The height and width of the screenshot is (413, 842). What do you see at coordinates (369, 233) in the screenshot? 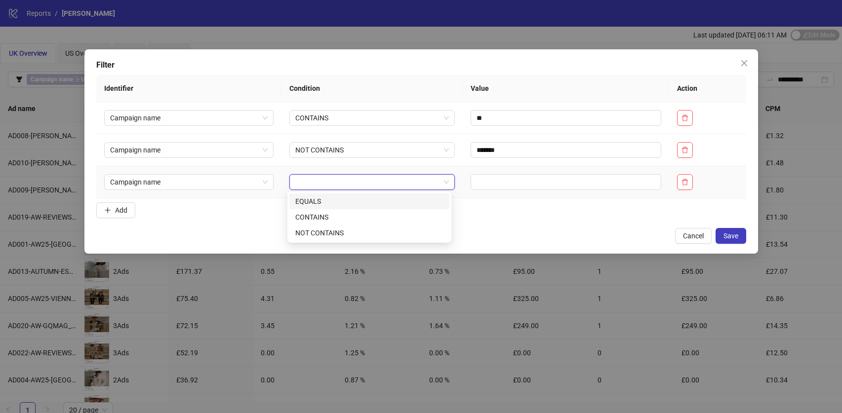
I see `div: NOT CONTAINS` at bounding box center [369, 233].